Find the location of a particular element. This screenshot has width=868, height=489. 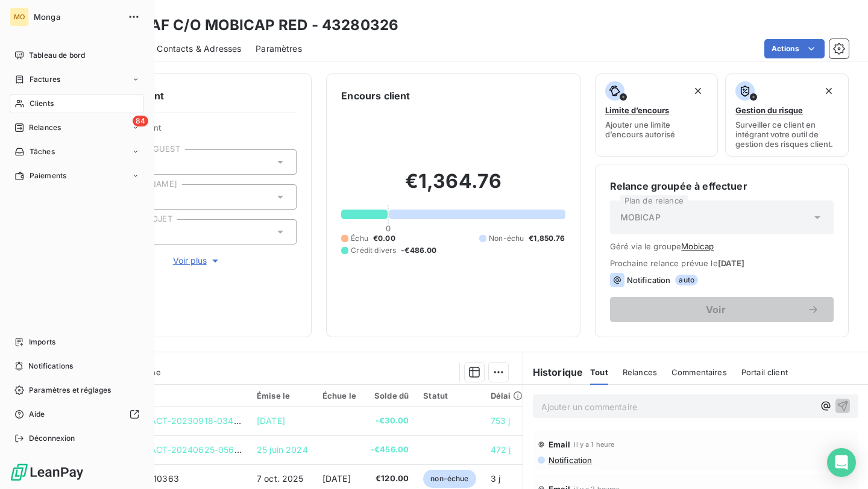

span: Gestion du risque is located at coordinates (769, 110).